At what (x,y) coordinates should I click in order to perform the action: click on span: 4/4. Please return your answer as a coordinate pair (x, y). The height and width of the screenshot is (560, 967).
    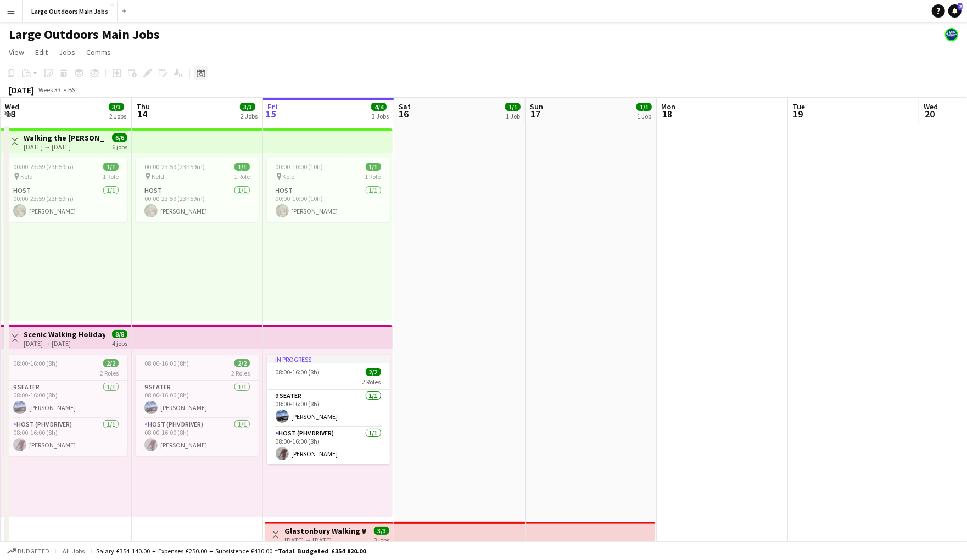
    Looking at the image, I should click on (379, 106).